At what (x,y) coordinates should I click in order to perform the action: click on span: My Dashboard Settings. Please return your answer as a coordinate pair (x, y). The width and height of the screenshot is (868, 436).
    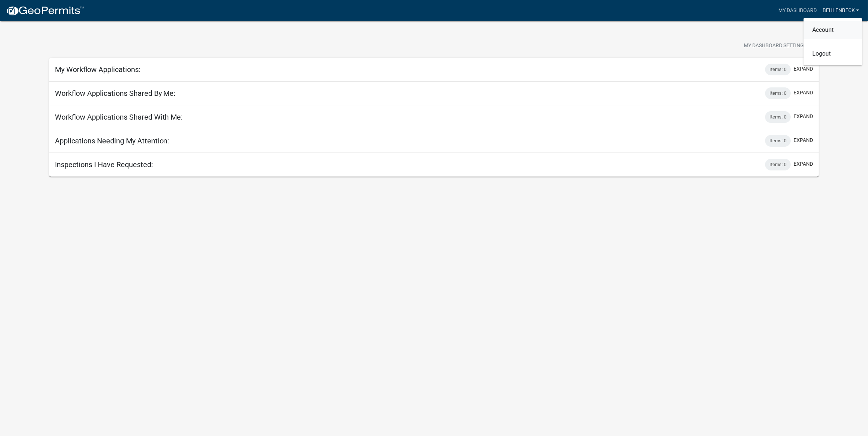
    Looking at the image, I should click on (775, 46).